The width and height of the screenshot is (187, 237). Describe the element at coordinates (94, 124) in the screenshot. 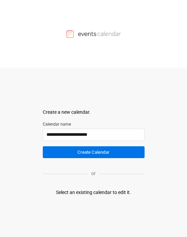

I see `label: Calendar name` at that location.